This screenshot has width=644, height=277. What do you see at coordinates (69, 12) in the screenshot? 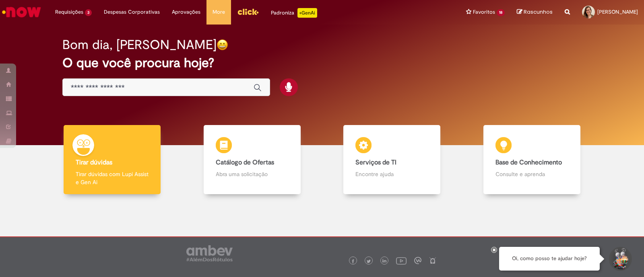
I see `span: Requisições` at bounding box center [69, 12].